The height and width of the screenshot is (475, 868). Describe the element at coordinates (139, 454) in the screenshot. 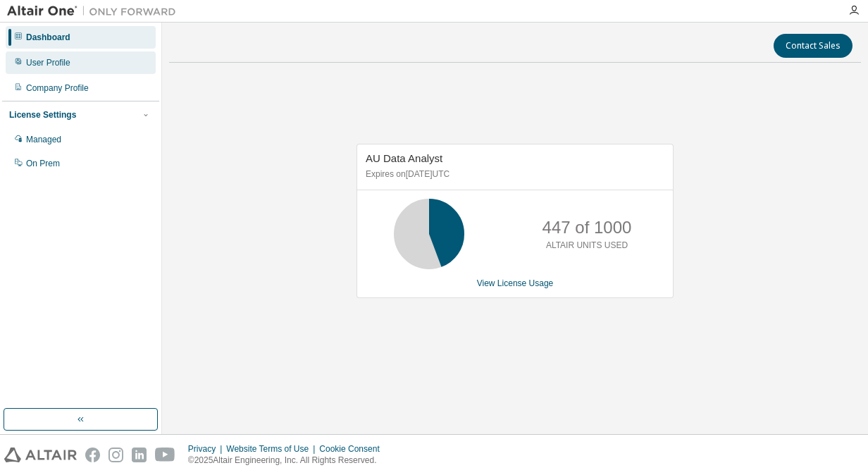

I see `img: linkedin.svg` at that location.